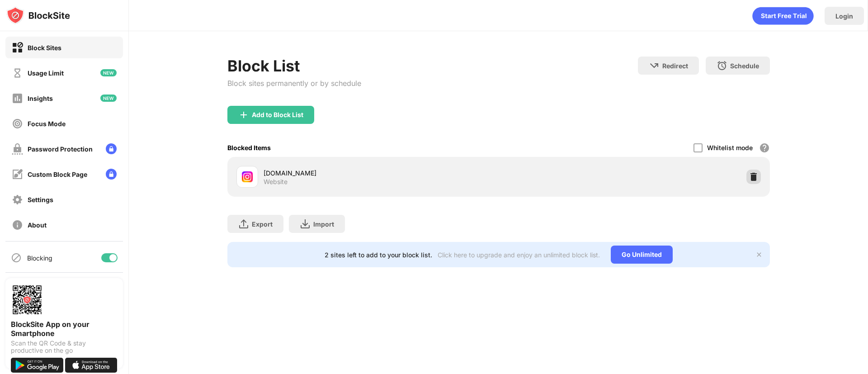 Image resolution: width=868 pixels, height=374 pixels. What do you see at coordinates (17, 174) in the screenshot?
I see `img: customize-block-page-off.svg` at bounding box center [17, 174].